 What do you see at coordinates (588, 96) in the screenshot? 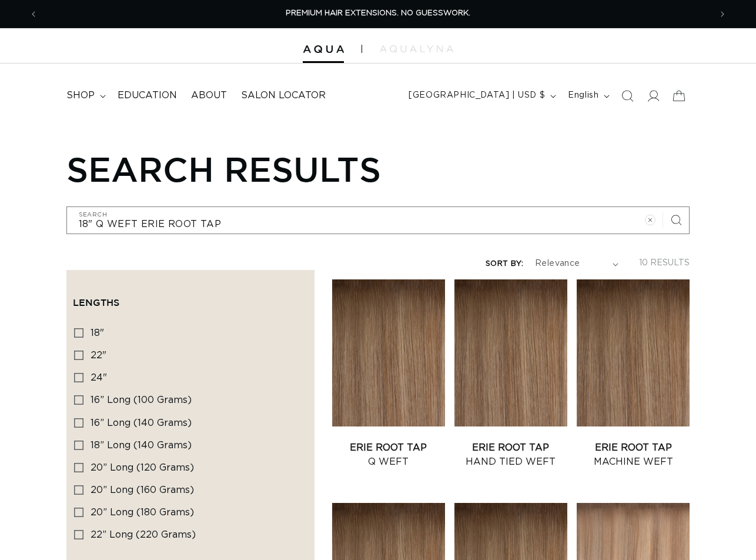
I see `button: English` at bounding box center [588, 96].